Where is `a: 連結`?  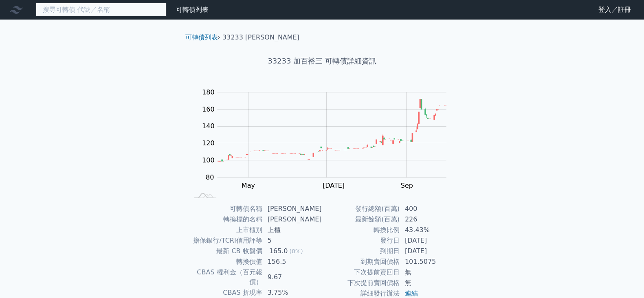
a: 連結 is located at coordinates (412, 293).